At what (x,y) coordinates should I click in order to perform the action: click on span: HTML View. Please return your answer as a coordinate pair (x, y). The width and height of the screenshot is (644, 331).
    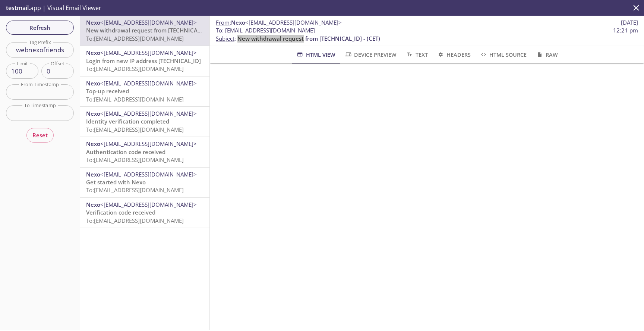
    Looking at the image, I should click on (315, 55).